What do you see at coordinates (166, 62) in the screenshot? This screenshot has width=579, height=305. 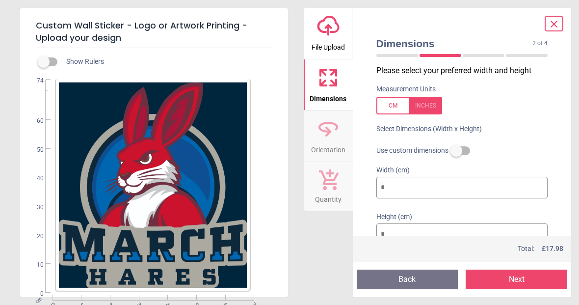 I see `div: Show Rulers` at bounding box center [166, 62].